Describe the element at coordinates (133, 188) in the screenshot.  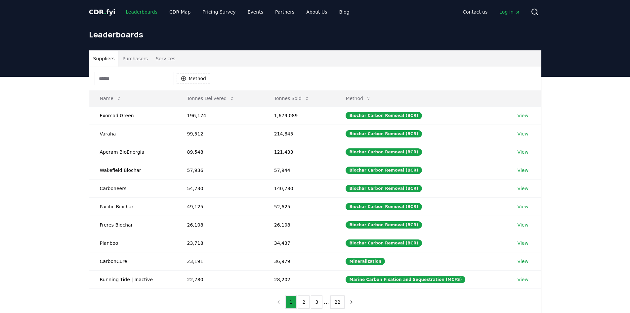
I see `td: Carboneers` at that location.